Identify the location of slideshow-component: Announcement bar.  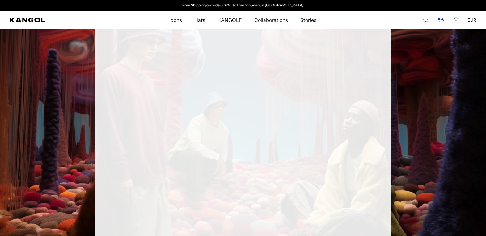
(243, 6).